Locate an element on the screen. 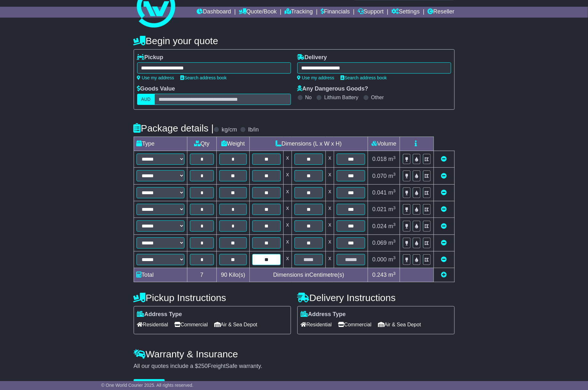 This screenshot has height=390, width=588. span: 0.021 is located at coordinates (380, 209).